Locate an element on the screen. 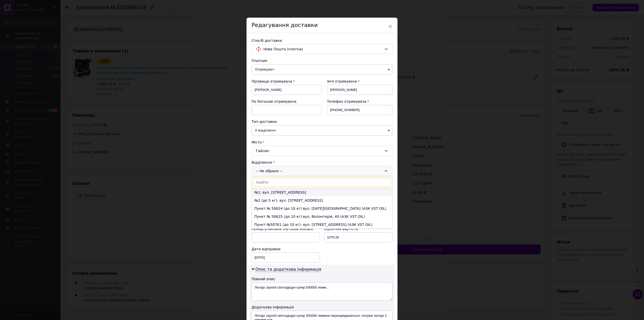 The width and height of the screenshot is (644, 320). li: Пункт № 50625 (до 10 кг) вул. Волонтерів, 40 (АЗК VST OIL) is located at coordinates (322, 216).